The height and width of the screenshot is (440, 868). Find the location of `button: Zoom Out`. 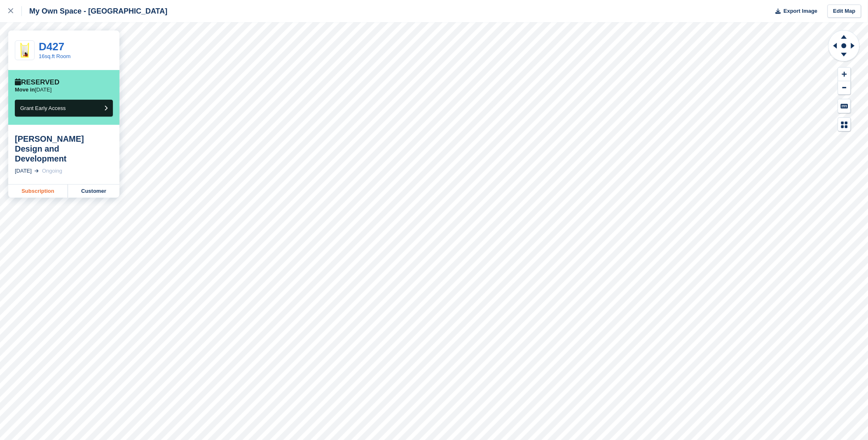

button: Zoom Out is located at coordinates (845, 88).